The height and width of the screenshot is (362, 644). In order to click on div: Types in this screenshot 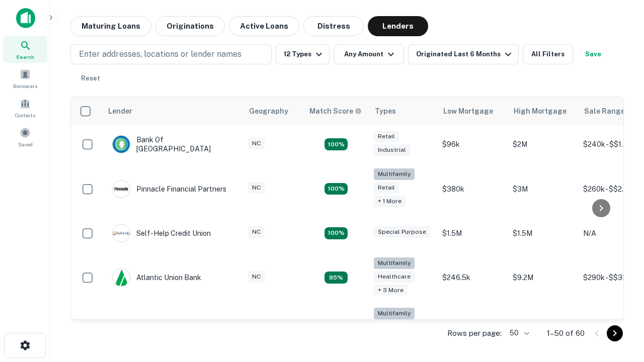, I will do `click(386, 111)`.